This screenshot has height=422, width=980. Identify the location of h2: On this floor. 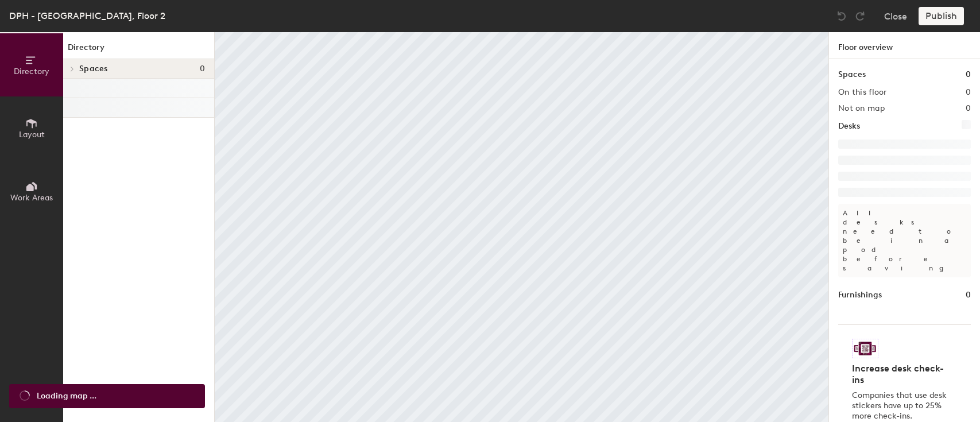
(862, 92).